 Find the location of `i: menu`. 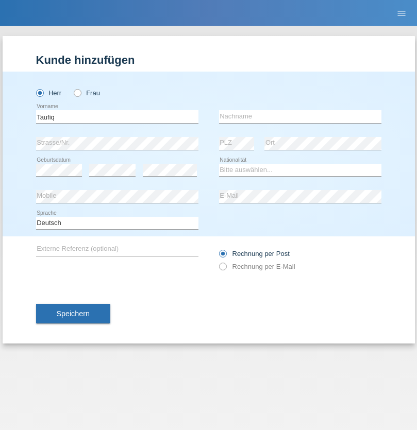

i: menu is located at coordinates (402, 13).